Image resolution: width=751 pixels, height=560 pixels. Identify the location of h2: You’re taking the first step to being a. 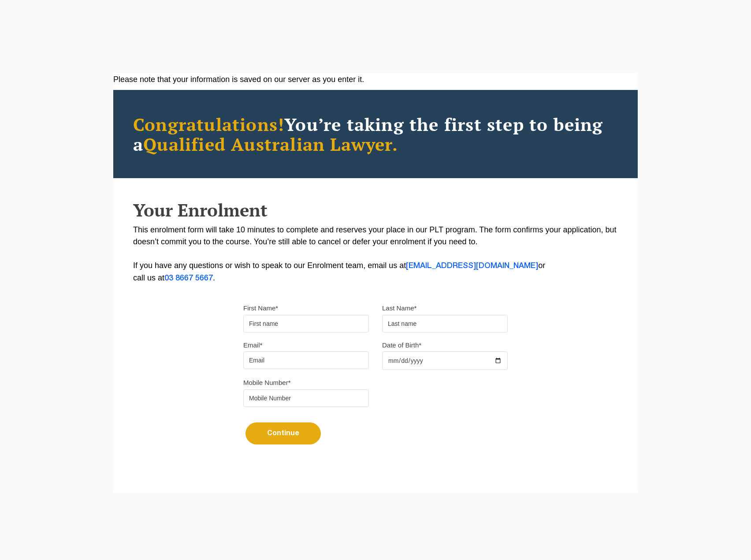
(375, 134).